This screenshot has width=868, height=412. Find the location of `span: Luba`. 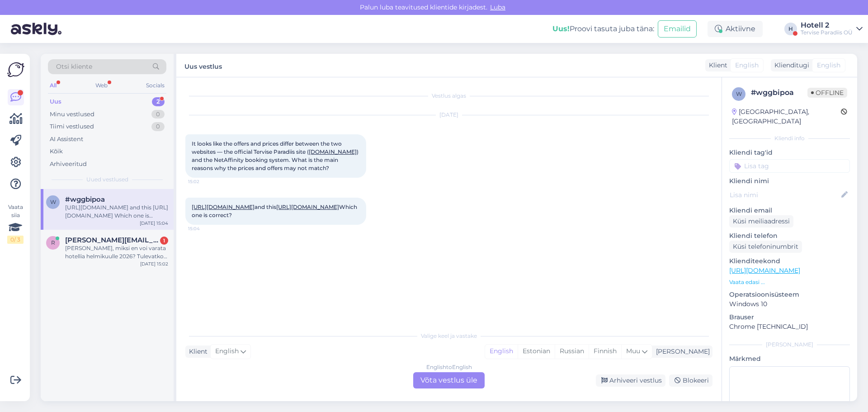

span: Luba is located at coordinates (498, 7).